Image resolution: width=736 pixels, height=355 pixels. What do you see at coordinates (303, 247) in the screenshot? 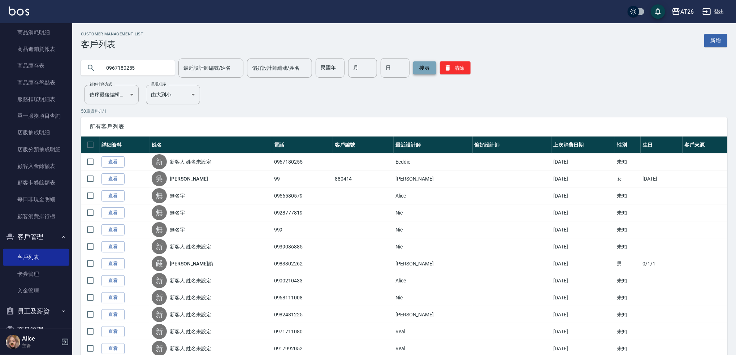
I see `td: 0939086885` at bounding box center [303, 247].